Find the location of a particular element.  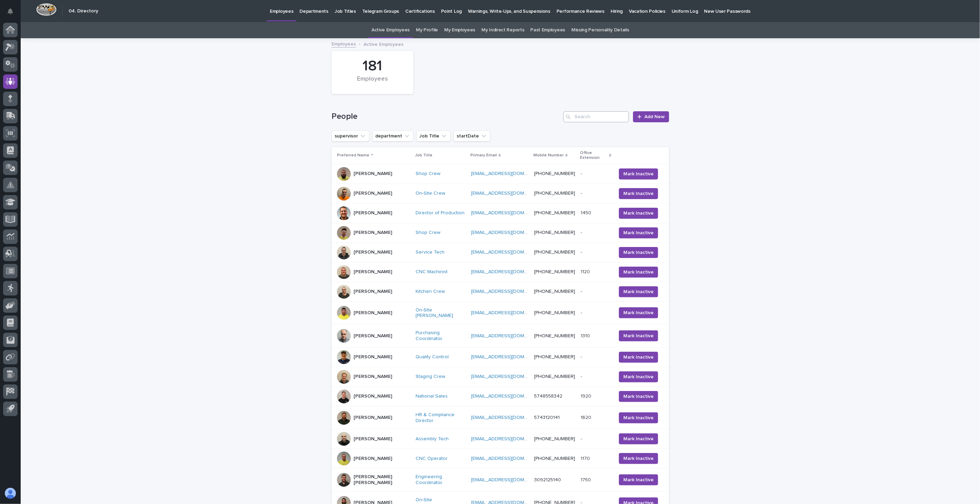

div: Employees is located at coordinates (372, 82).